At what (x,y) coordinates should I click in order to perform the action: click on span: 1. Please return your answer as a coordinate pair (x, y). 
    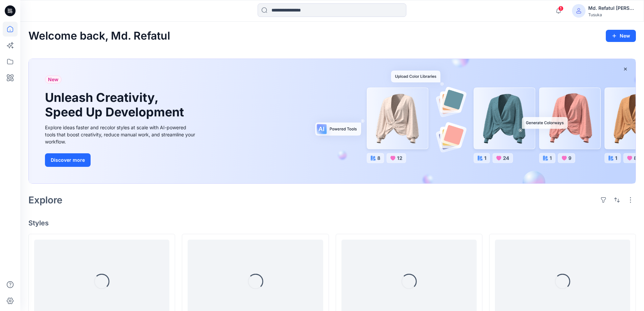
    Looking at the image, I should click on (561, 8).